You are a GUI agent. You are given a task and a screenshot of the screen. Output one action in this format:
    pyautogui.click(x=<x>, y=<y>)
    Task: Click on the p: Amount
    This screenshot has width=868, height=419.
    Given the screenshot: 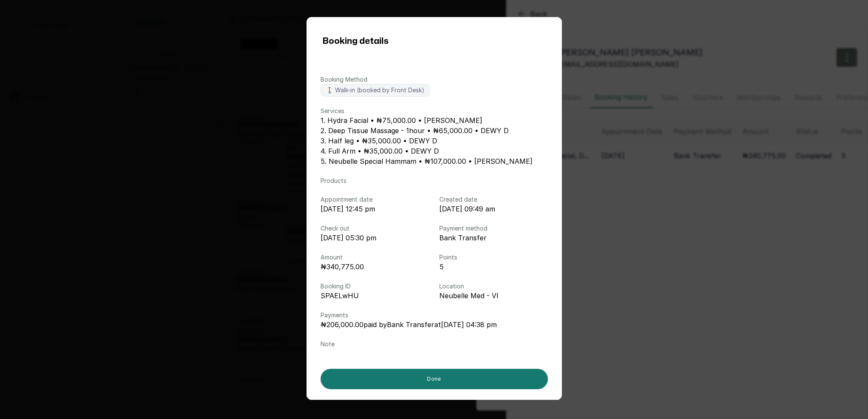 What is the action you would take?
    pyautogui.click(x=375, y=257)
    